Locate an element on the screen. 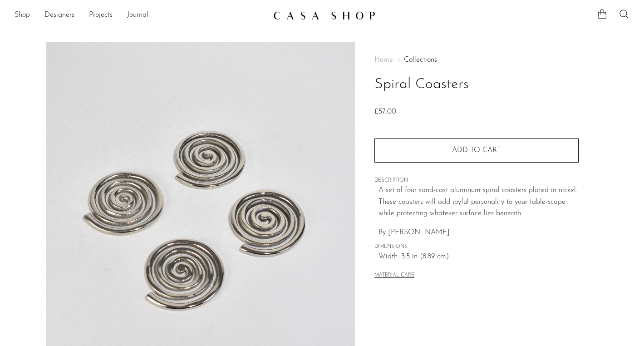 Image resolution: width=644 pixels, height=346 pixels. span: Home is located at coordinates (384, 60).